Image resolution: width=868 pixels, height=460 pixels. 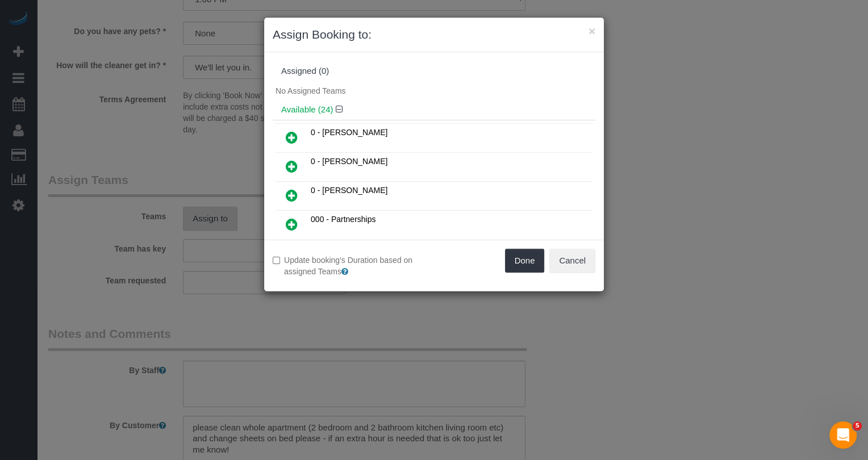 What do you see at coordinates (434, 110) in the screenshot?
I see `h4: Available (24)` at bounding box center [434, 110].